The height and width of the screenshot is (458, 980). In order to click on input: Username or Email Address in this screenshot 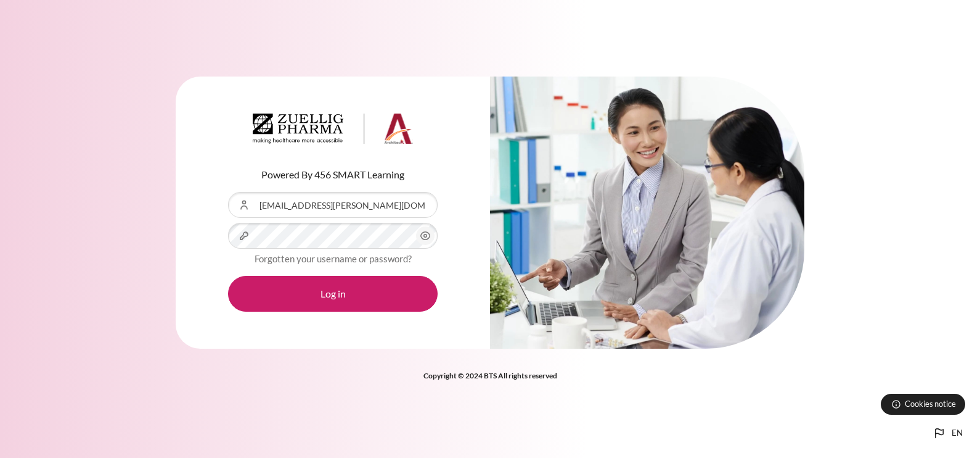, I will do `click(333, 205)`.